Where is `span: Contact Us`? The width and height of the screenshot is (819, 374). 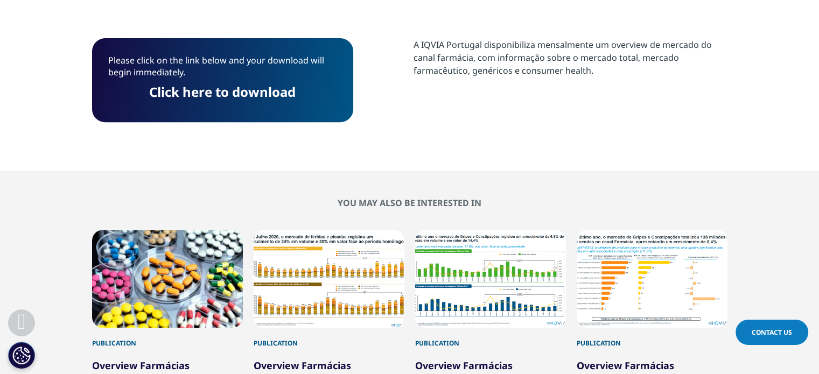
span: Contact Us is located at coordinates (771, 332).